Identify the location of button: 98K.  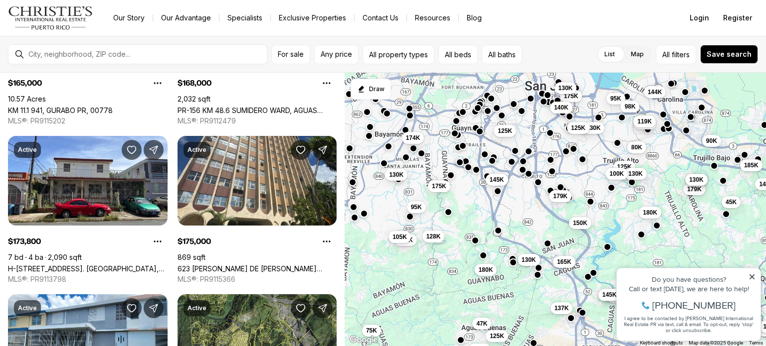
(630, 107).